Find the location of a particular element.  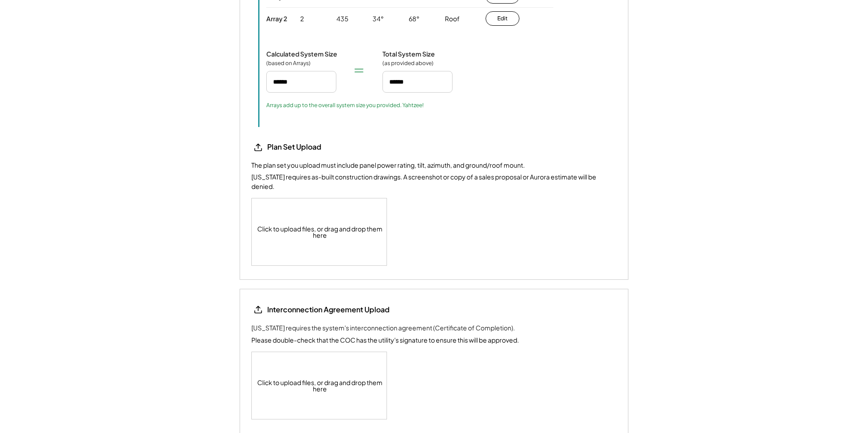

div: 34° is located at coordinates (378, 19).